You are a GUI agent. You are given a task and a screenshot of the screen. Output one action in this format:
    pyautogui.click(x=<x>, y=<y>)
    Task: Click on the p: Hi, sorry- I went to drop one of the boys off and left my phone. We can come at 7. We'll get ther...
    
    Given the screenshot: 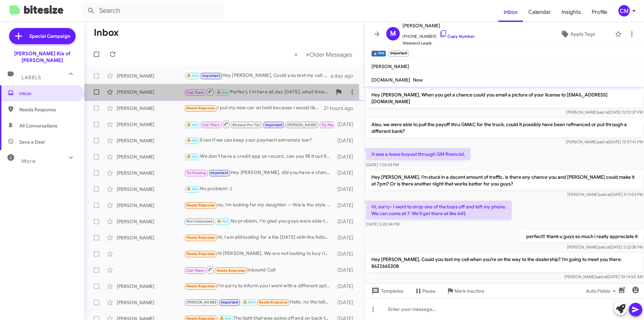 What is the action you would take?
    pyautogui.click(x=439, y=210)
    